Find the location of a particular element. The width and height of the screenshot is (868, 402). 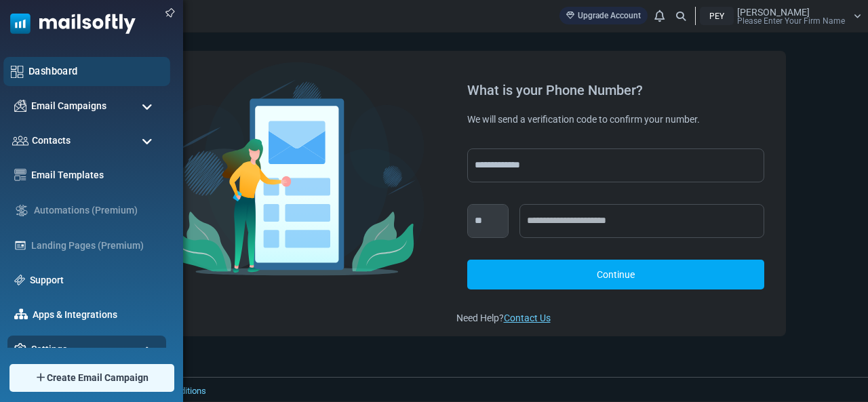

img: workflow.svg is located at coordinates (22, 210).